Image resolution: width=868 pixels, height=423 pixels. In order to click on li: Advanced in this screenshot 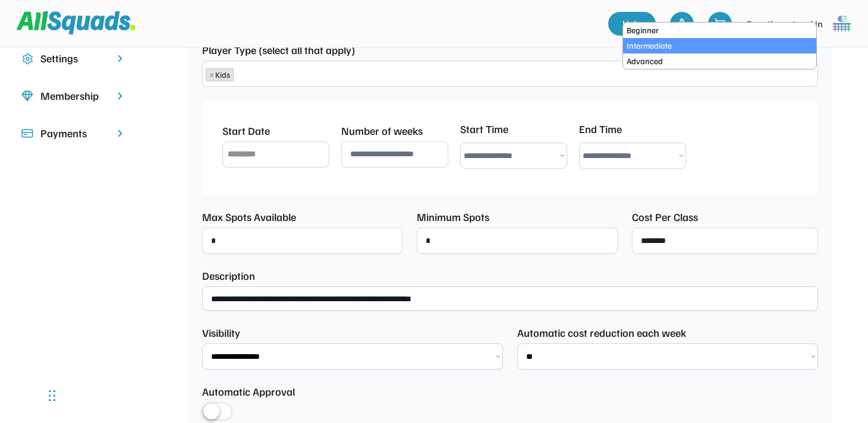, I will do `click(719, 62)`.